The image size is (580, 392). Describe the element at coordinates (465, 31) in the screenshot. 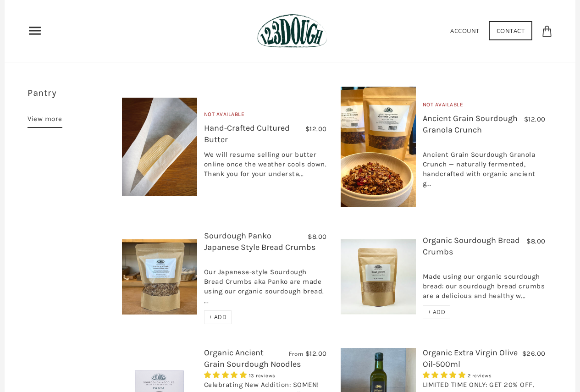

I see `a: Account` at that location.